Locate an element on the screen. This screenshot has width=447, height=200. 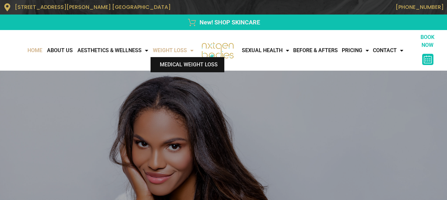
a: Before & Afters is located at coordinates (315, 51).